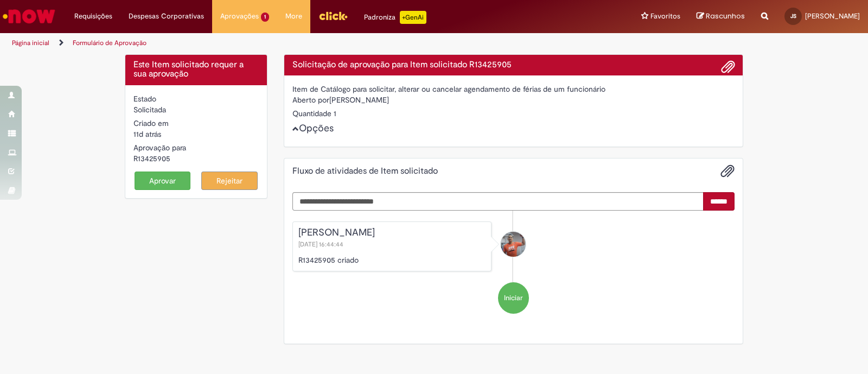 This screenshot has width=868, height=374. What do you see at coordinates (514, 65) in the screenshot?
I see `h4: Solicitação de aprovação para Item solicitado R13425905` at bounding box center [514, 65].